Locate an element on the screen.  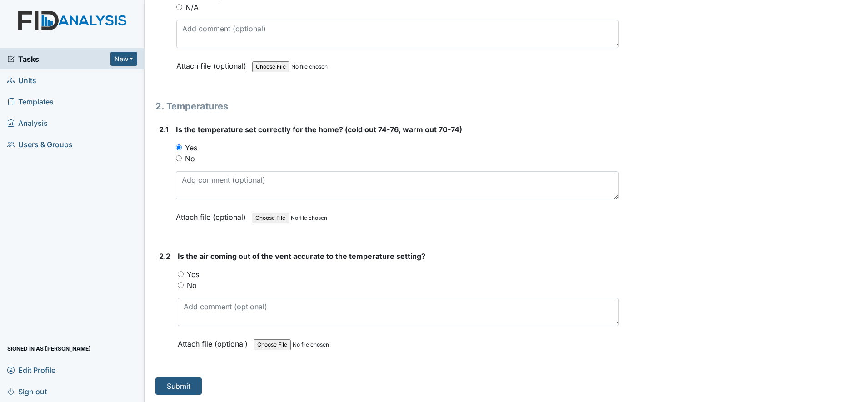
span: Tasks is located at coordinates (59, 59).